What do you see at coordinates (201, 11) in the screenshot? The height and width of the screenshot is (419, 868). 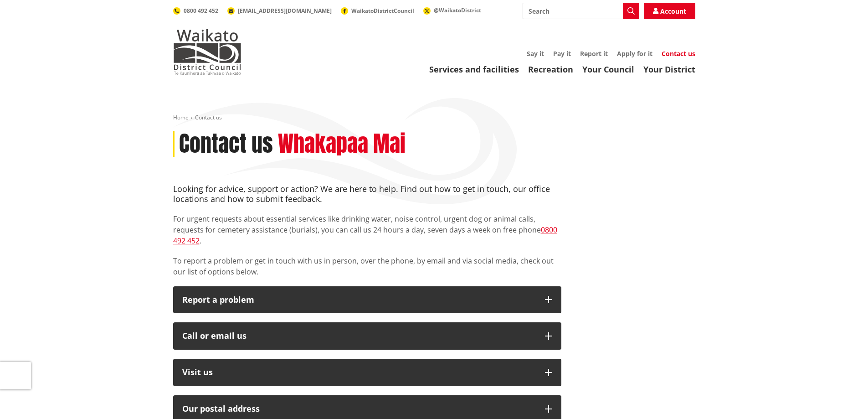 I see `span: 0800 492 452` at bounding box center [201, 11].